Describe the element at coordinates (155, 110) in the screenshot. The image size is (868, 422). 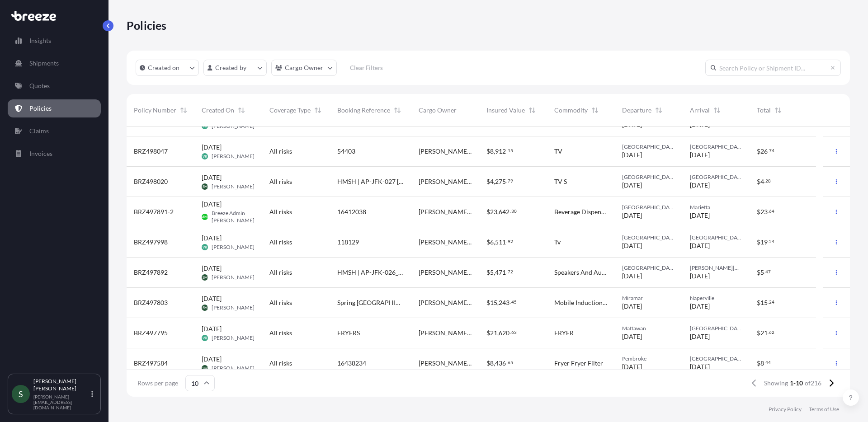
I see `span: Policy Number` at that location.